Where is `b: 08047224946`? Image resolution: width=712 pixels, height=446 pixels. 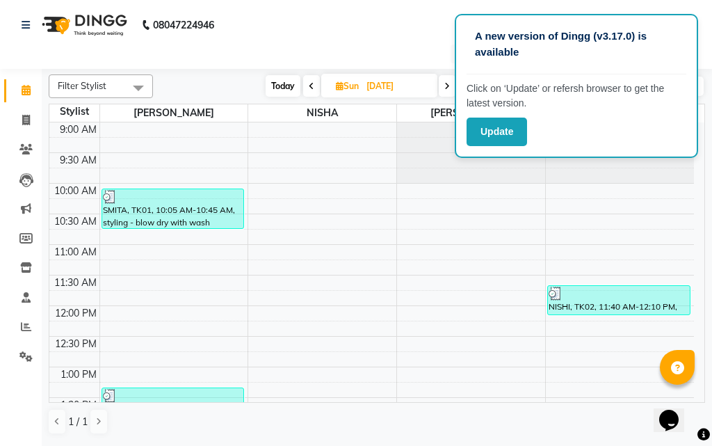
b: 08047224946 is located at coordinates (184, 25).